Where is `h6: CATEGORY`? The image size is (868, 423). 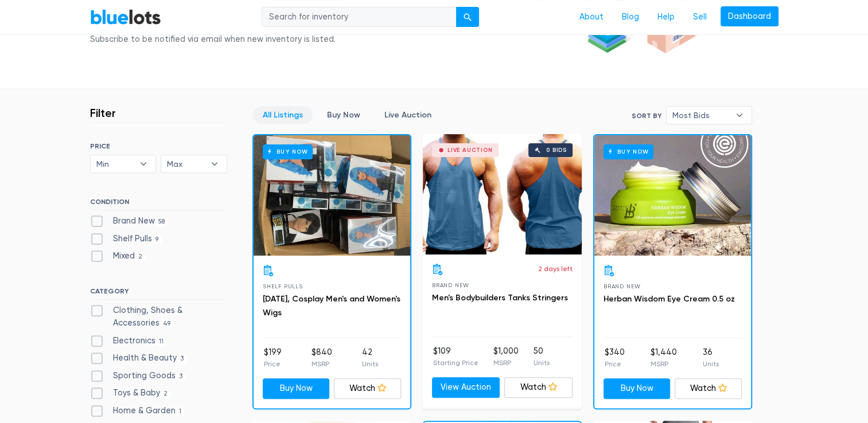
h6: CATEGORY is located at coordinates (158, 293).